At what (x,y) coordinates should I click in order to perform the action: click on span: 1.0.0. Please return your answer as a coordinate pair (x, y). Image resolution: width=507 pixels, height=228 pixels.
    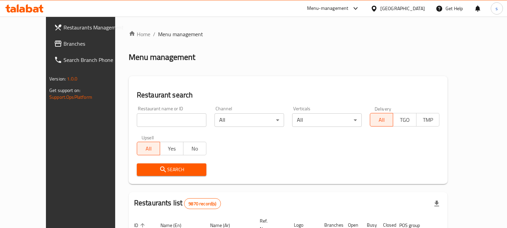
    Looking at the image, I should click on (72, 79).